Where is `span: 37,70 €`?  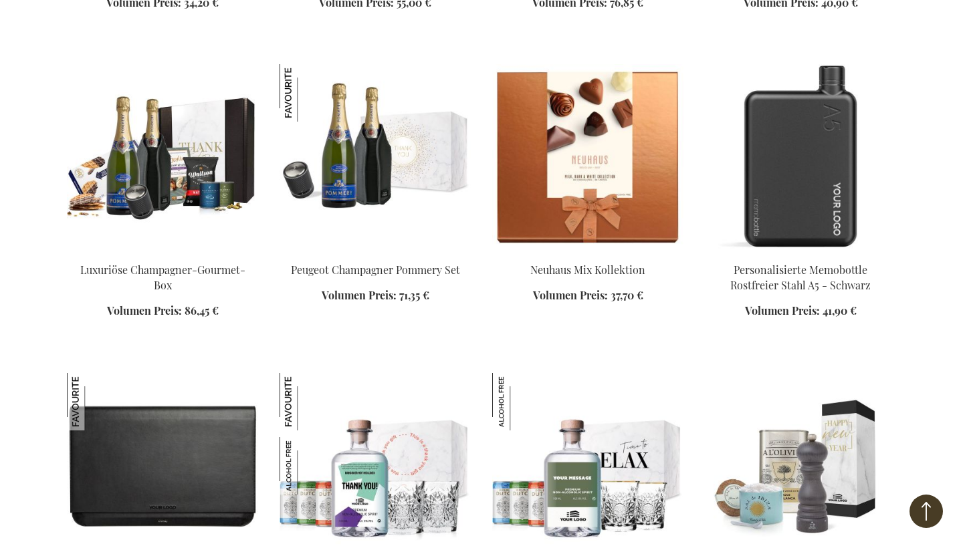 span: 37,70 € is located at coordinates (627, 295).